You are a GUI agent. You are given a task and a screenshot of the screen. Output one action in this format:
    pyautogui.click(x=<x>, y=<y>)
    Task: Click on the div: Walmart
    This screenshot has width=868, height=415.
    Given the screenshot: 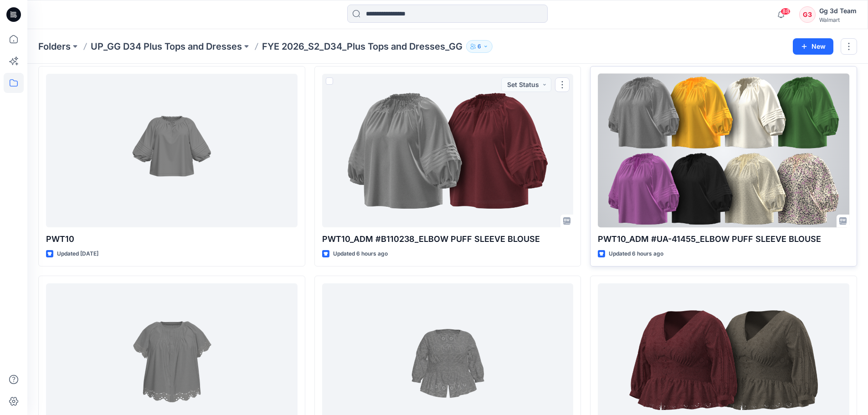 What is the action you would take?
    pyautogui.click(x=837, y=20)
    